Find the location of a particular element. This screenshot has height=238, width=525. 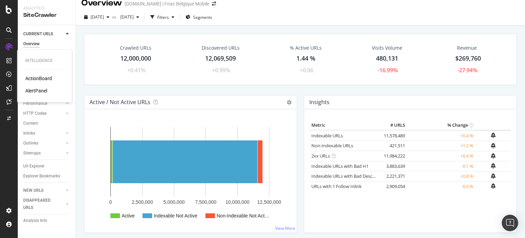

a: Indexable URLs with Bad H1 is located at coordinates (340, 166).